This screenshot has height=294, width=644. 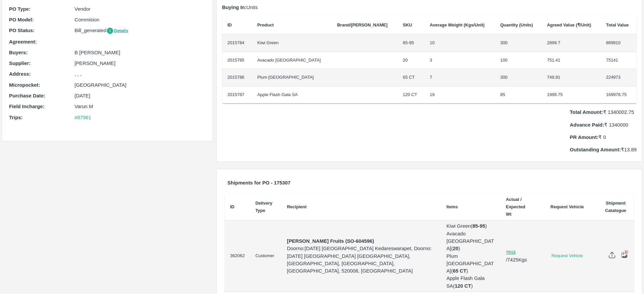 I want to click on b: Agreed Value (₹/Unit), so click(x=569, y=25).